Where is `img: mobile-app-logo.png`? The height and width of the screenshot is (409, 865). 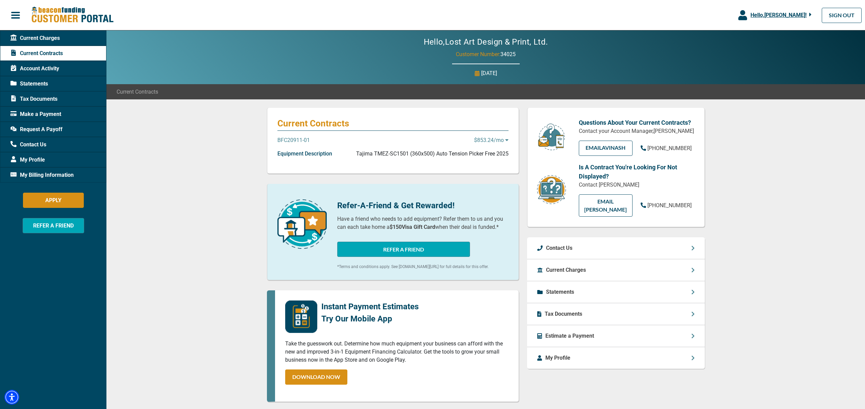 img: mobile-app-logo.png is located at coordinates (301, 317).